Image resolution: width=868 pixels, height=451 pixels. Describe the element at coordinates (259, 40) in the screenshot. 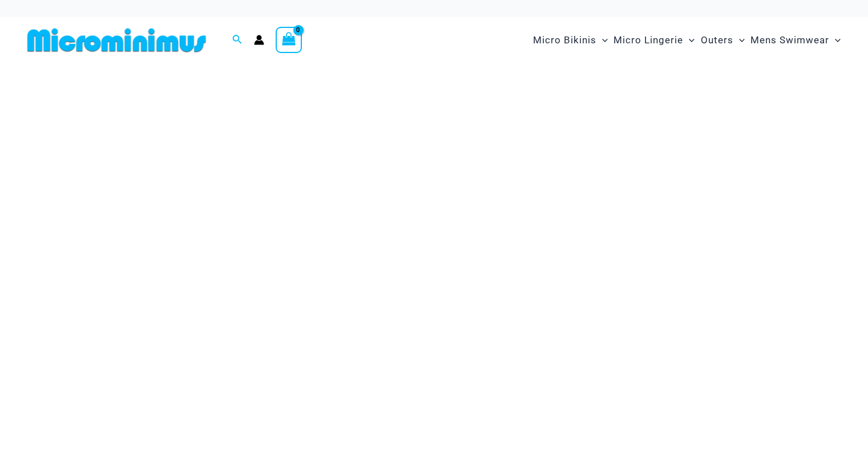

I see `a: Account icon link` at that location.